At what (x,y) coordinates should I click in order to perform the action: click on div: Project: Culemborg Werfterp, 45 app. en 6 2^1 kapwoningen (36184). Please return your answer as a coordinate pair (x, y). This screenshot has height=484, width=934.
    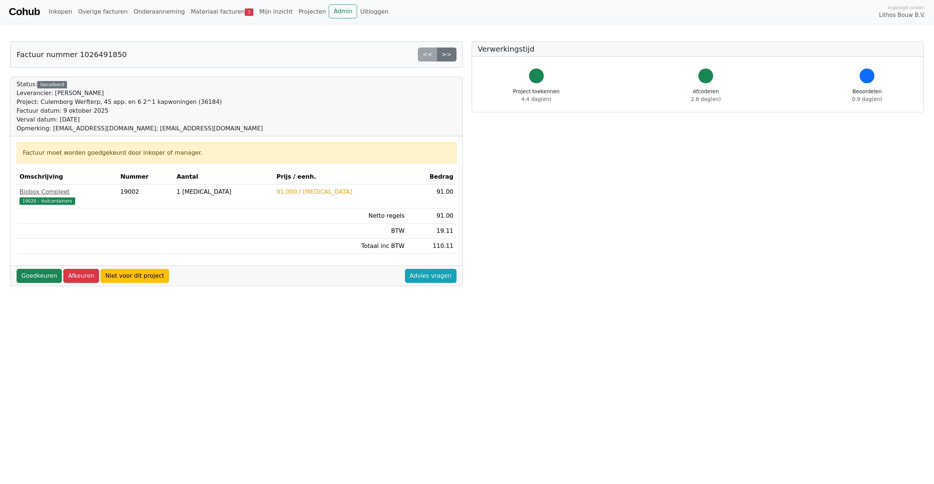
    Looking at the image, I should click on (140, 102).